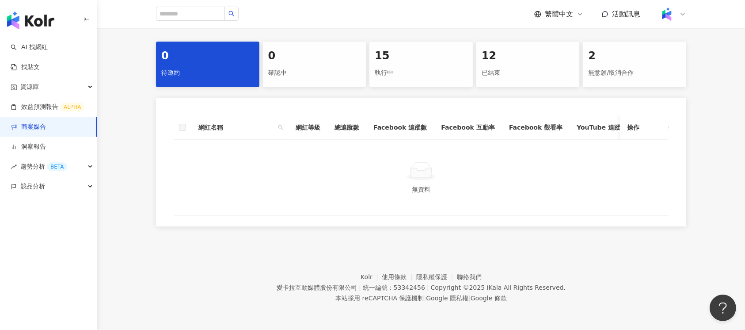 The width and height of the screenshot is (745, 330). What do you see at coordinates (47, 107) in the screenshot?
I see `a: 效益預測報告ALPHA` at bounding box center [47, 107].